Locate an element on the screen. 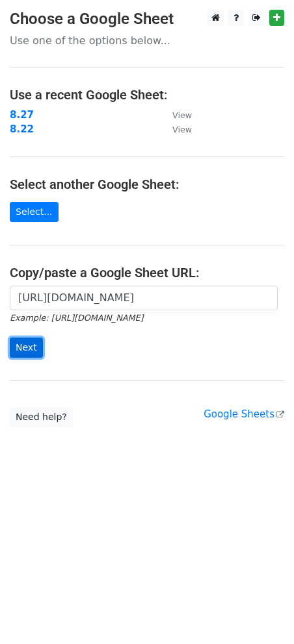 This screenshot has height=644, width=294. input: Paste your Google Sheet URL here is located at coordinates (144, 298).